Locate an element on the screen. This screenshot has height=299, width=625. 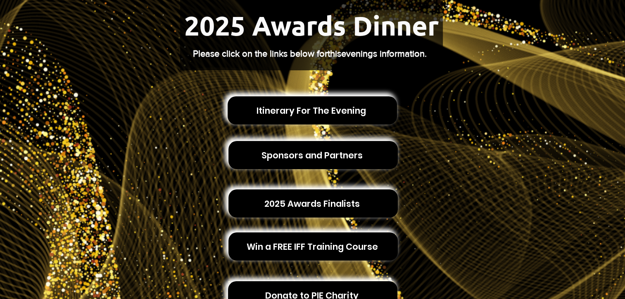
span: Win a FREE IFF Training Course is located at coordinates (313, 246).